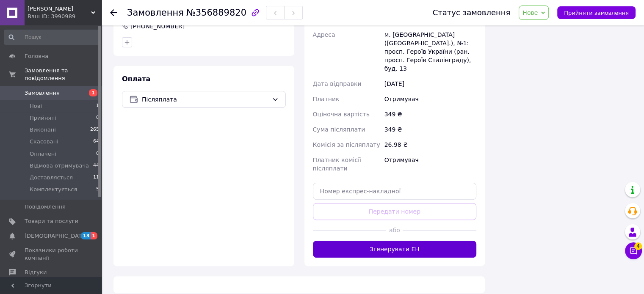  What do you see at coordinates (530, 13) in the screenshot?
I see `span: Нове` at bounding box center [530, 13].